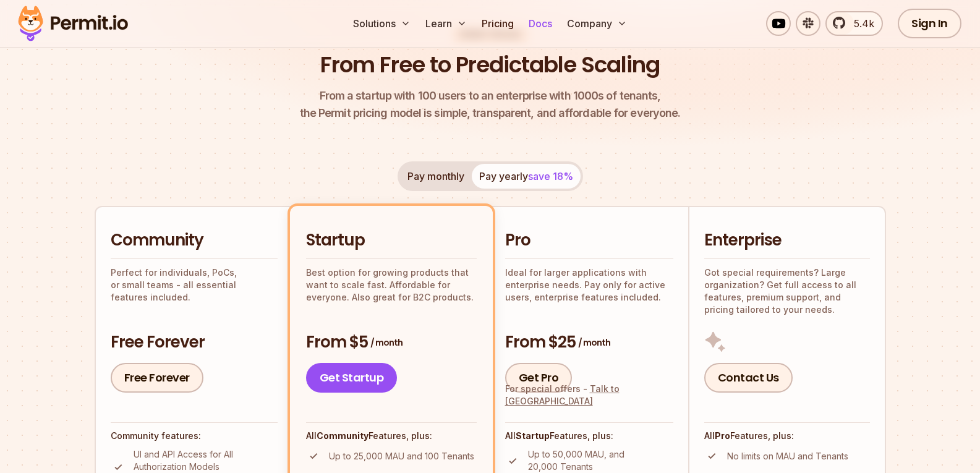  What do you see at coordinates (391, 241) in the screenshot?
I see `h2: Startup` at bounding box center [391, 241].